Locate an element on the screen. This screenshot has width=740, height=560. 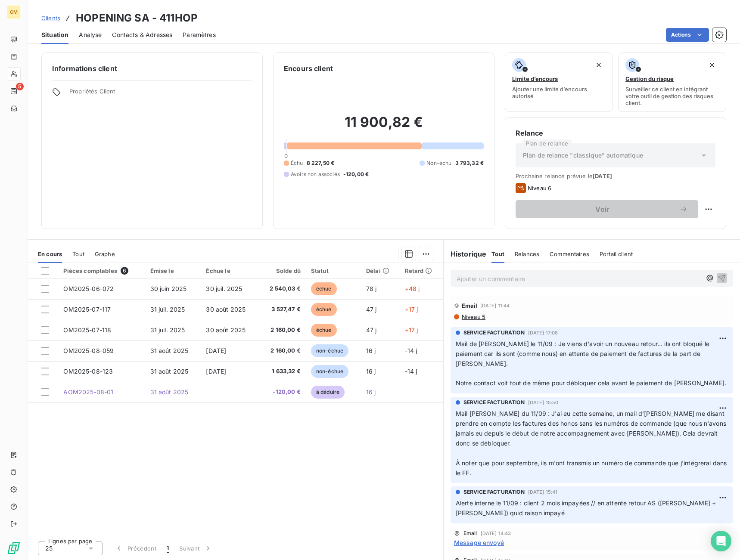
span: Surveiller ce client en intégrant votre outil de gestion des risques client. is located at coordinates (672, 96).